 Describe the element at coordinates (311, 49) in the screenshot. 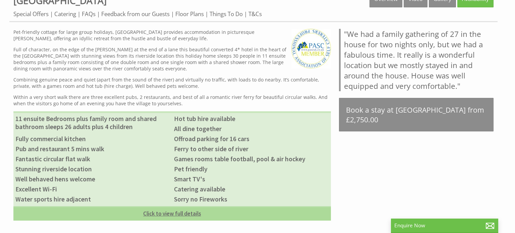

I see `img: PASC - PASC UK Members` at that location.